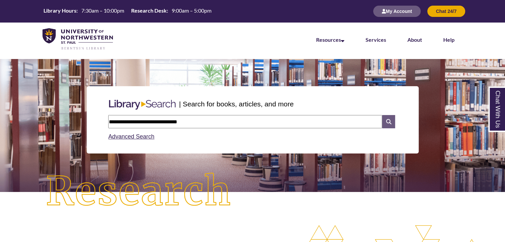 This screenshot has width=505, height=242. I want to click on img: UNWSP Library Logo, so click(78, 39).